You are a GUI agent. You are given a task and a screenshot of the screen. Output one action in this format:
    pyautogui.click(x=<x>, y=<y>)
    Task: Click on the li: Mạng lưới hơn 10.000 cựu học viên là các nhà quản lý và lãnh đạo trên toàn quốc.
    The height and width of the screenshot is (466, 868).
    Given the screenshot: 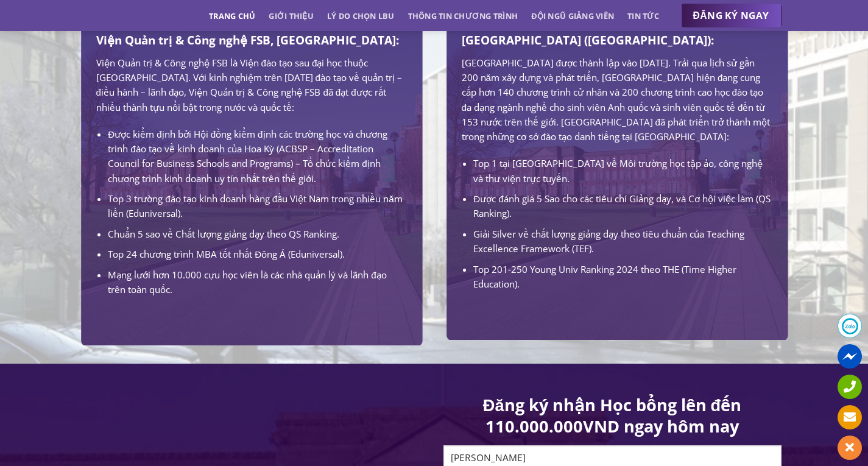 What is the action you would take?
    pyautogui.click(x=257, y=282)
    